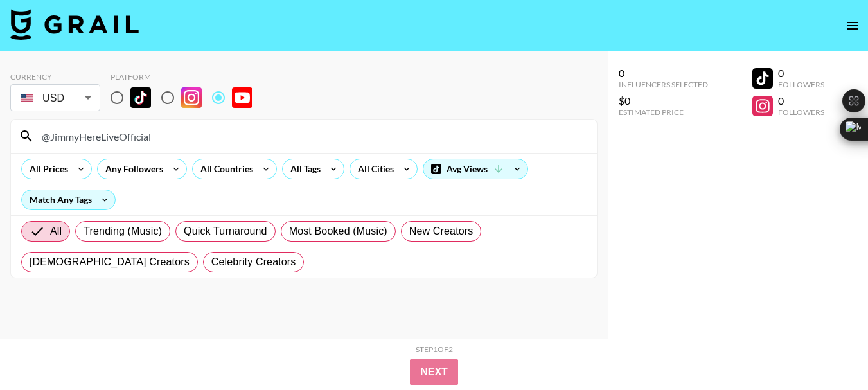  Describe the element at coordinates (853, 25) in the screenshot. I see `button: open drawer` at that location.